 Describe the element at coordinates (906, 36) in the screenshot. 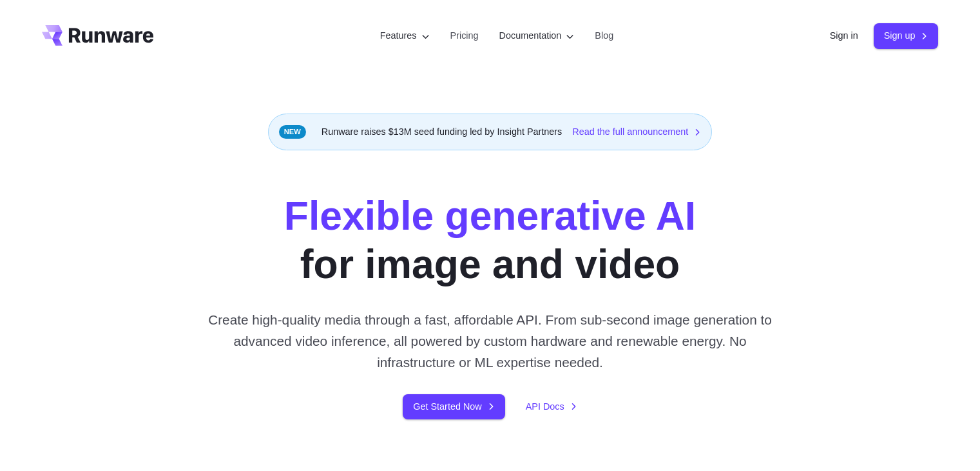

I see `a: Sign up` at that location.